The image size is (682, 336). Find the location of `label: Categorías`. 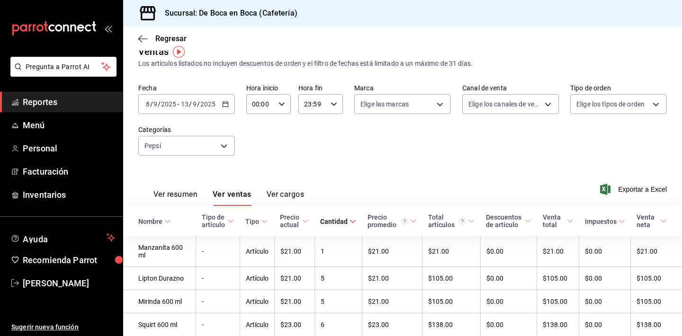

label: Categorías is located at coordinates (187, 130).